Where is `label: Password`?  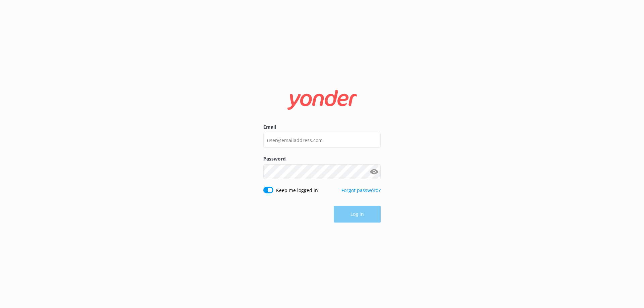
label: Password is located at coordinates (322, 159).